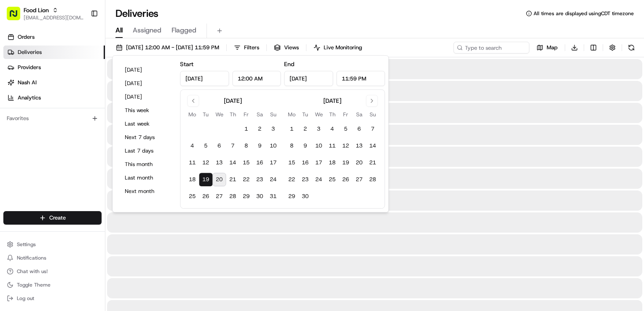 The width and height of the screenshot is (644, 311). What do you see at coordinates (631, 48) in the screenshot?
I see `button: Refresh` at bounding box center [631, 48].